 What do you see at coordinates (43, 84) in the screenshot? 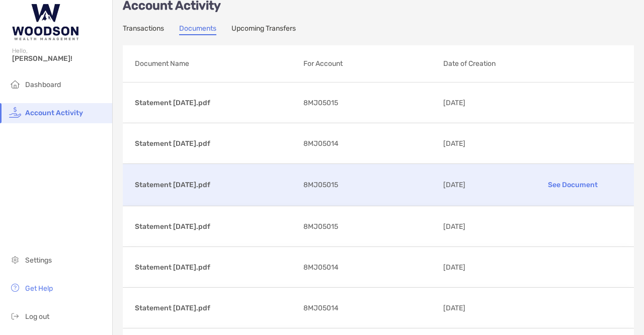
I see `span: Dashboard` at bounding box center [43, 84].